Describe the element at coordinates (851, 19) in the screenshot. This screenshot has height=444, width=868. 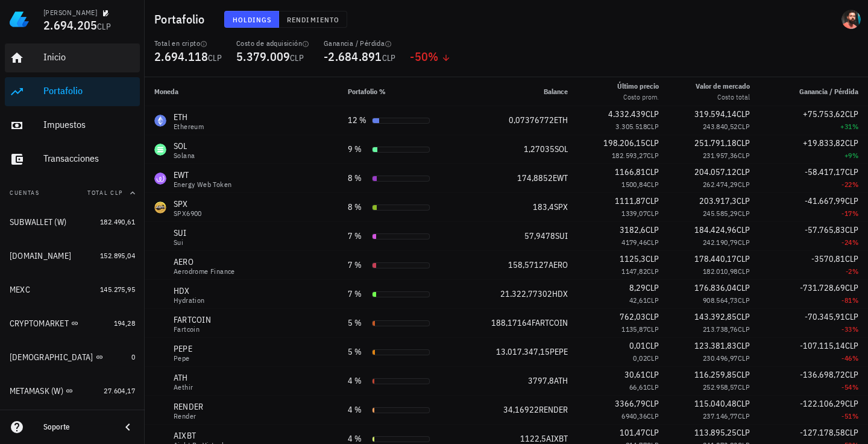
I see `div: avatar` at that location.